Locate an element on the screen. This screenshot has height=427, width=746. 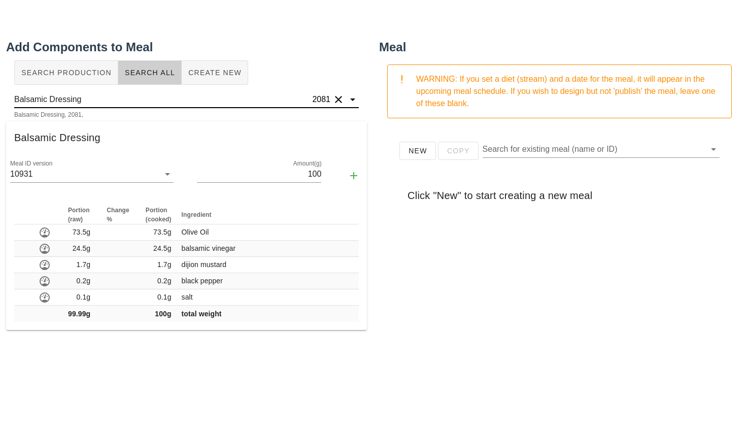
div: Balsamic Dressing, 2081, is located at coordinates (186, 115).